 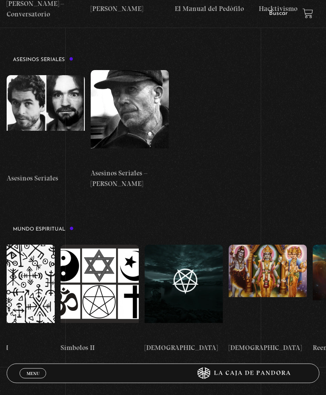 What do you see at coordinates (46, 130) in the screenshot?
I see `a: Asesinos Seriales` at bounding box center [46, 130].